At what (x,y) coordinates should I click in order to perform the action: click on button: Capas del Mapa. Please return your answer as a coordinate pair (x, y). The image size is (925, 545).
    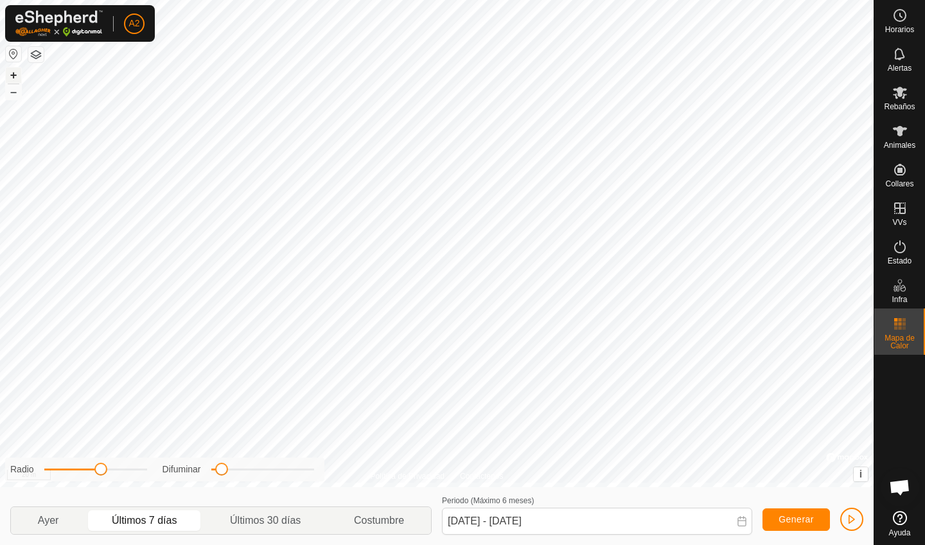
    Looking at the image, I should click on (36, 55).